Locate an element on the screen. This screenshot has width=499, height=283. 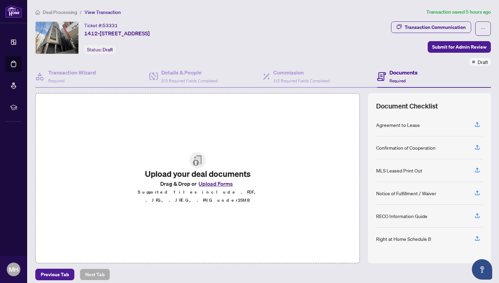
div: Transaction Communication is located at coordinates (436, 27).